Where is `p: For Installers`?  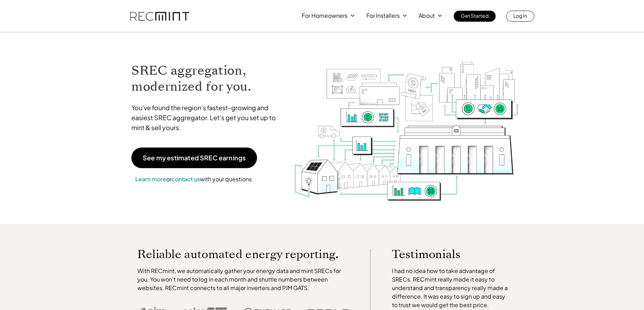 p: For Installers is located at coordinates (383, 15).